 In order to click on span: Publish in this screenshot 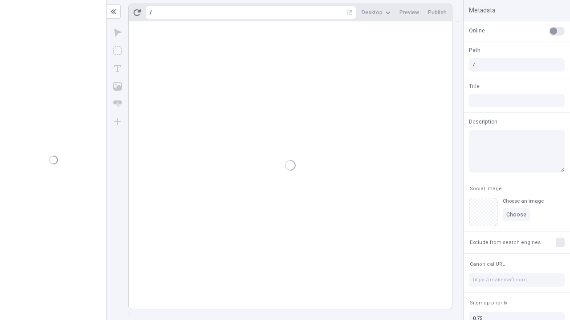, I will do `click(437, 12)`.